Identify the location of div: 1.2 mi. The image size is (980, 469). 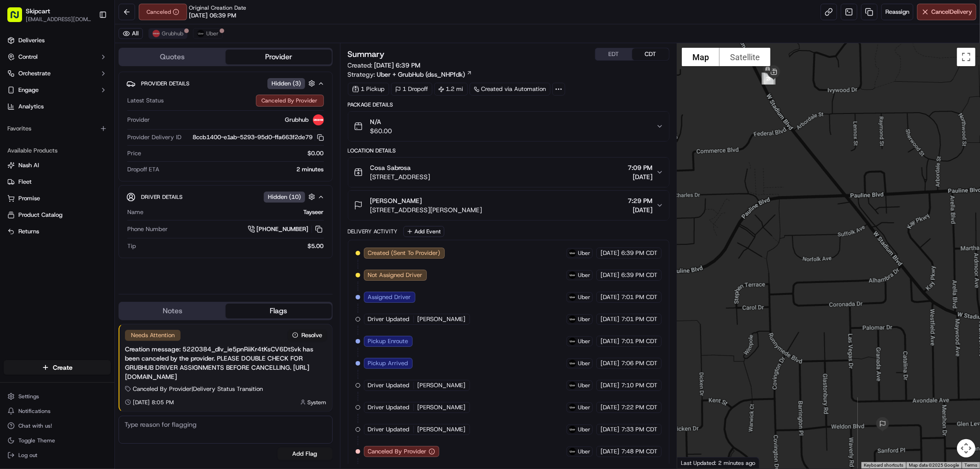
(451, 89).